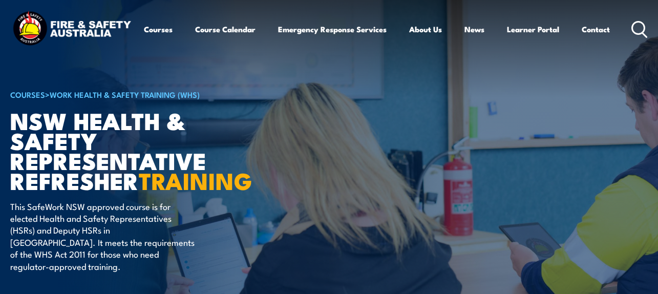 The image size is (658, 294). I want to click on a: Courses, so click(158, 29).